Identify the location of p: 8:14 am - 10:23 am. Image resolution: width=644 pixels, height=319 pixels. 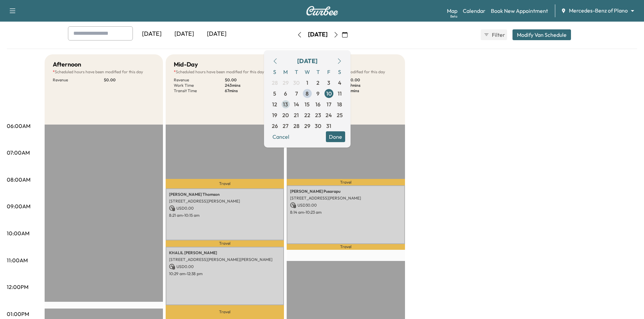
(346, 212).